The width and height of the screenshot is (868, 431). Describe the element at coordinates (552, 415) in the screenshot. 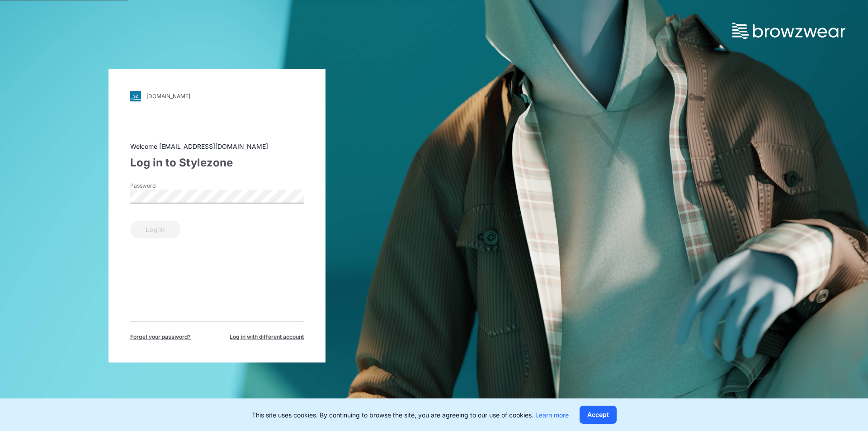

I see `a: Learn more` at that location.